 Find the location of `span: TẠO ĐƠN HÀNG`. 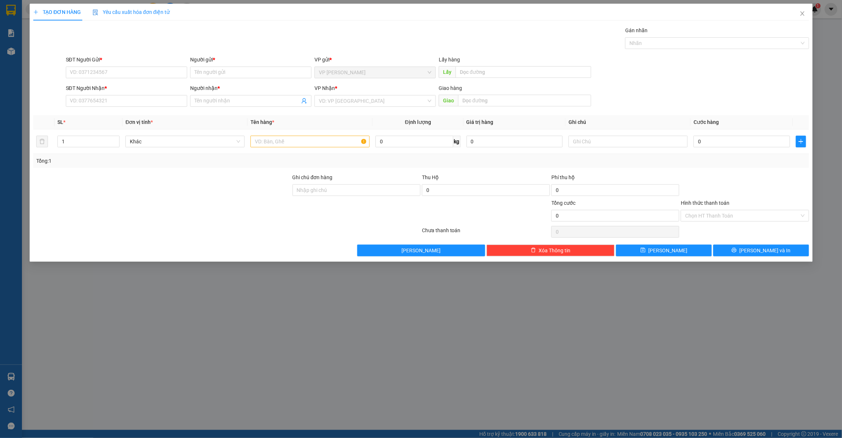

span: TẠO ĐƠN HÀNG is located at coordinates (57, 12).